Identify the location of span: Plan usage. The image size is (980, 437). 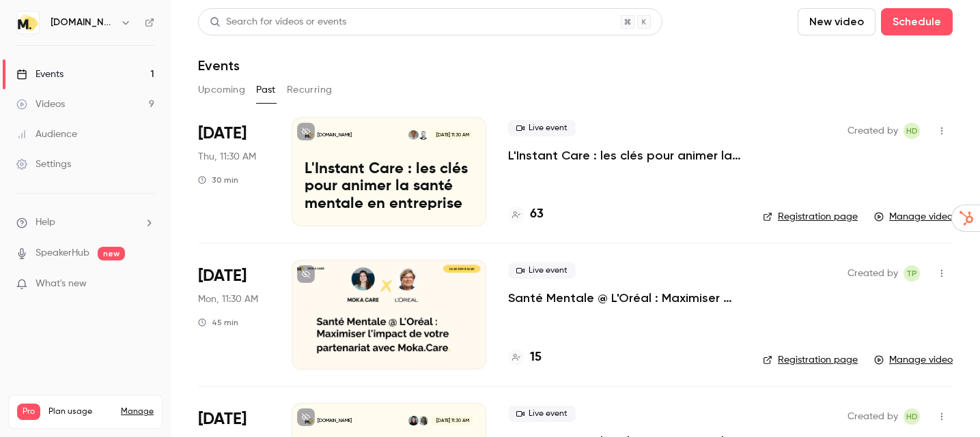
(81, 412).